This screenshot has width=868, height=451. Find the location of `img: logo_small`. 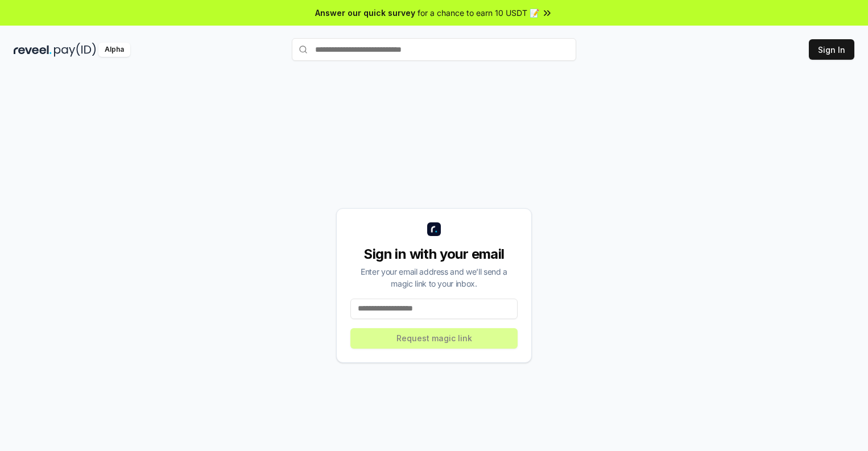

img: logo_small is located at coordinates (434, 229).